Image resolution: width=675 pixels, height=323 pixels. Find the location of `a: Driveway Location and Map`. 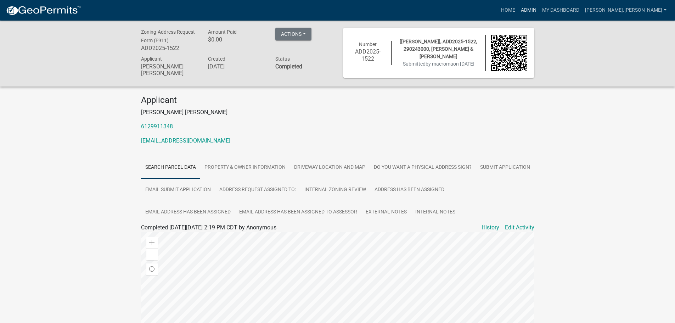

a: Driveway Location and Map is located at coordinates (330, 168).